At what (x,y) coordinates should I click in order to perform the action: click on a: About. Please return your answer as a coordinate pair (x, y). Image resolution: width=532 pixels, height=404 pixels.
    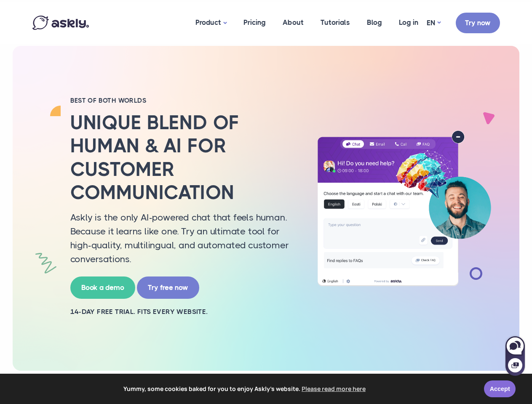
    Looking at the image, I should click on (293, 23).